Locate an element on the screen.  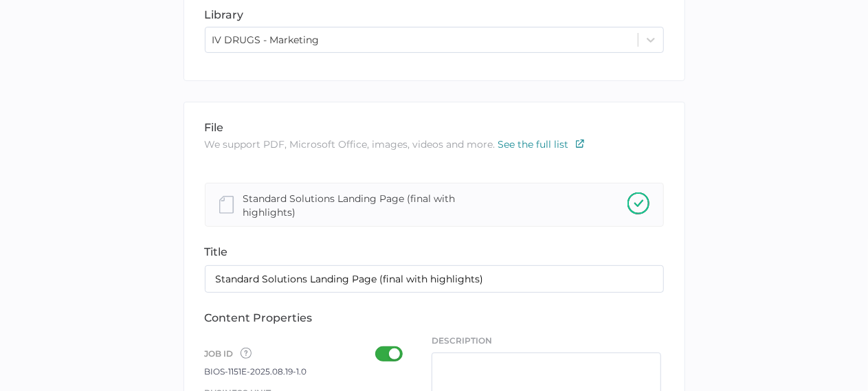
div: IV DRUGS - Marketing is located at coordinates (266, 40).